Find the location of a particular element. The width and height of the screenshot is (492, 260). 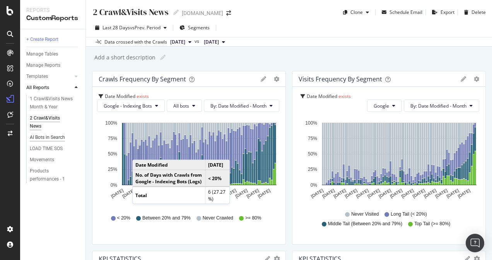

button: All bots is located at coordinates (184, 106).